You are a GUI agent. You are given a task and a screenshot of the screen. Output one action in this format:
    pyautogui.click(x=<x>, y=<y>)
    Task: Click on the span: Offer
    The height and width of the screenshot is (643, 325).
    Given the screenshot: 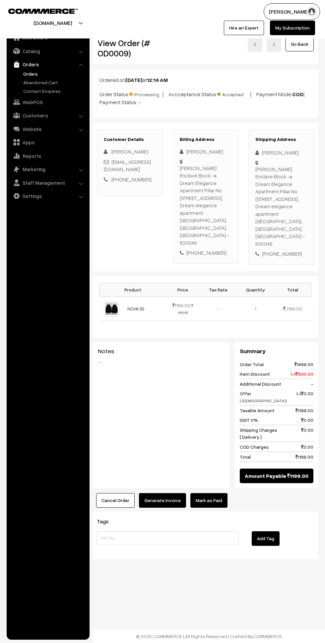 What is the action you would take?
    pyautogui.click(x=263, y=397)
    